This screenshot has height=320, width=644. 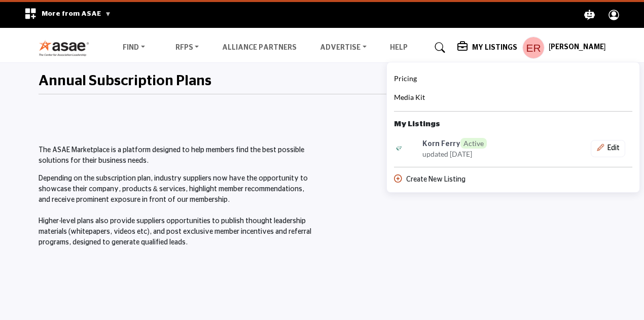 I want to click on a: Media Kit, so click(x=410, y=98).